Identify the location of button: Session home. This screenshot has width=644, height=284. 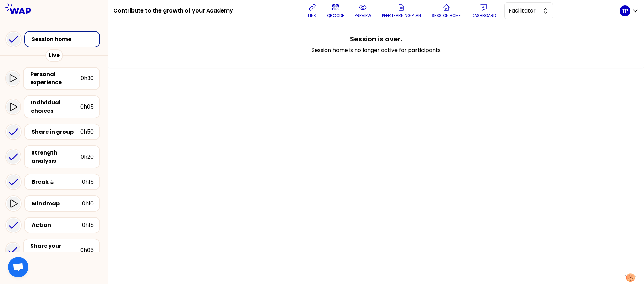
(446, 11).